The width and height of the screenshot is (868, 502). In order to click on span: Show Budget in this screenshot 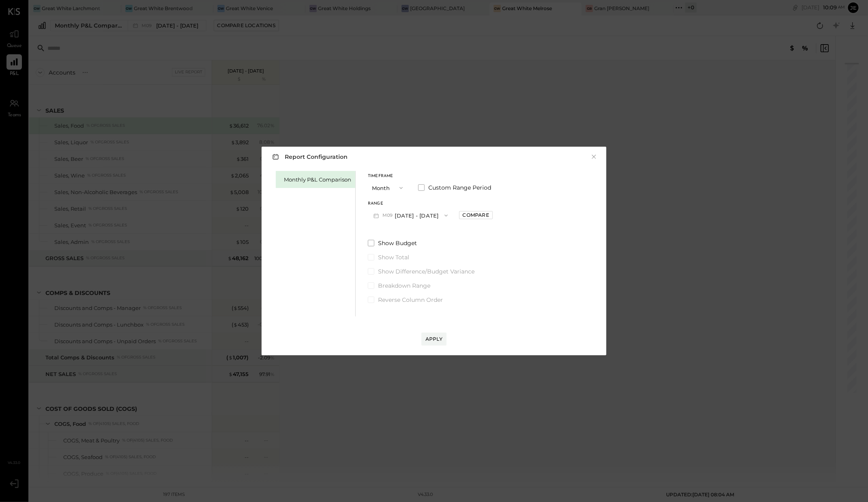, I will do `click(398, 244)`.